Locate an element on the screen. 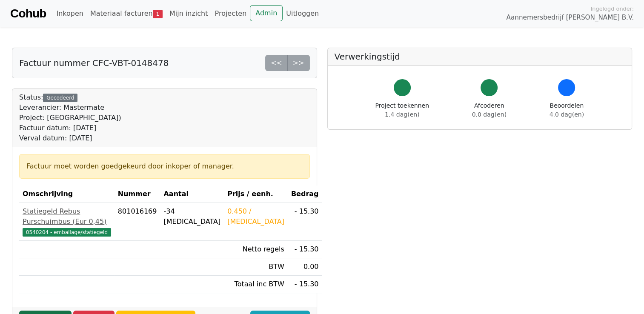 This screenshot has height=314, width=644. a: Cohub is located at coordinates (28, 14).